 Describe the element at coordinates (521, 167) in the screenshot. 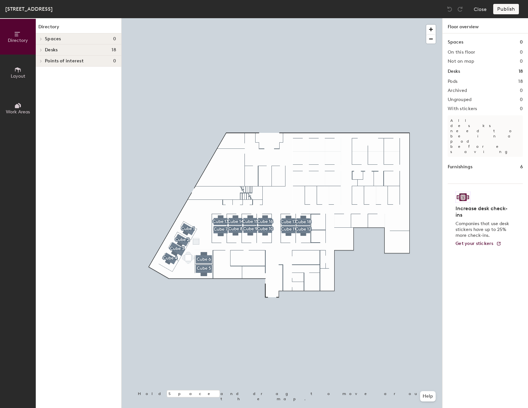

I see `h1: 6` at that location.